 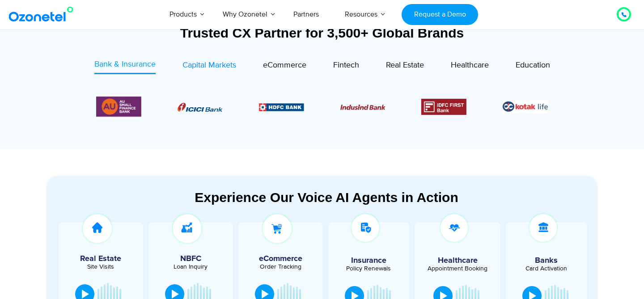 What do you see at coordinates (346, 66) in the screenshot?
I see `a: Fintech` at bounding box center [346, 66].